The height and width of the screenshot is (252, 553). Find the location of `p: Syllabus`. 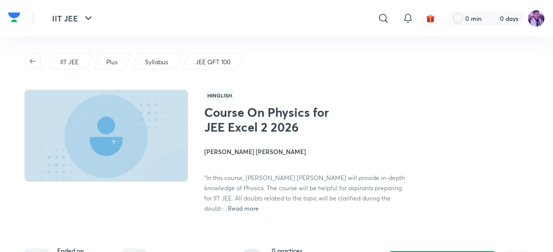

p: Syllabus is located at coordinates (156, 62).